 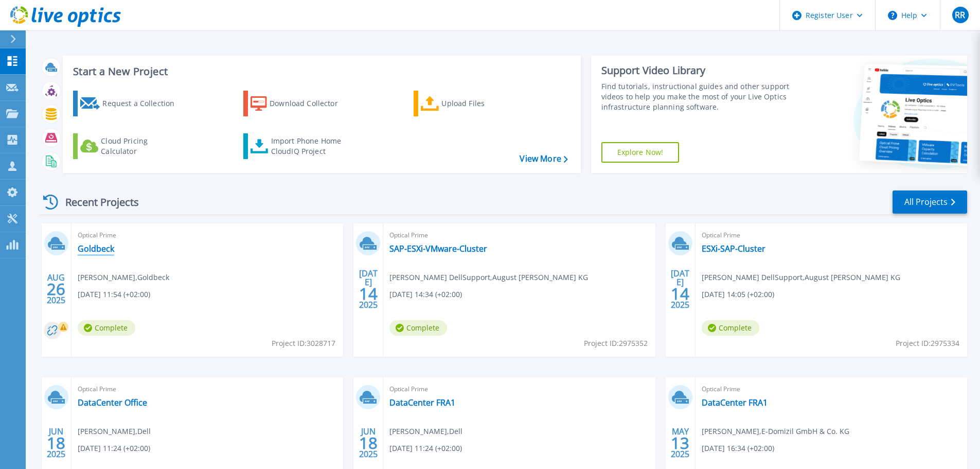 I want to click on span: Project ID: 3028717, so click(x=303, y=344).